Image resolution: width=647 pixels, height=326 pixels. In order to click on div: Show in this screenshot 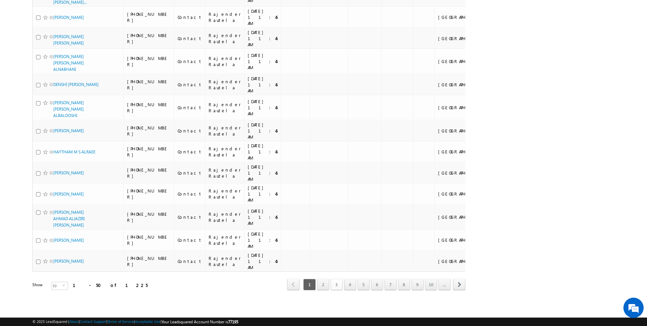, I will do `click(39, 285)`.